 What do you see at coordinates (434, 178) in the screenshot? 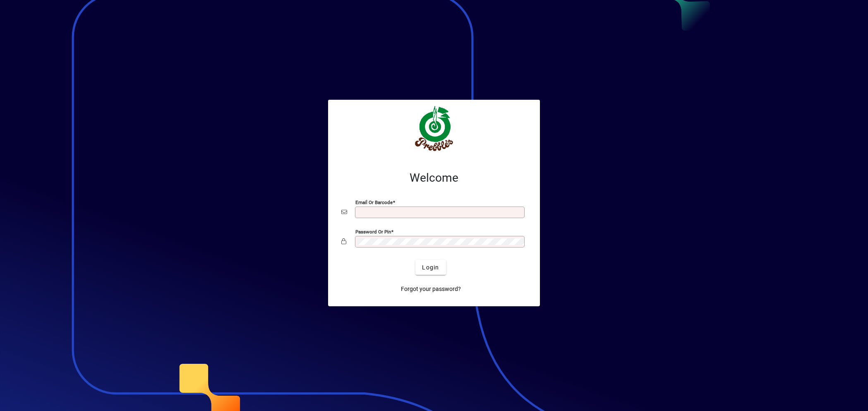
I see `h2: Welcome` at bounding box center [434, 178].